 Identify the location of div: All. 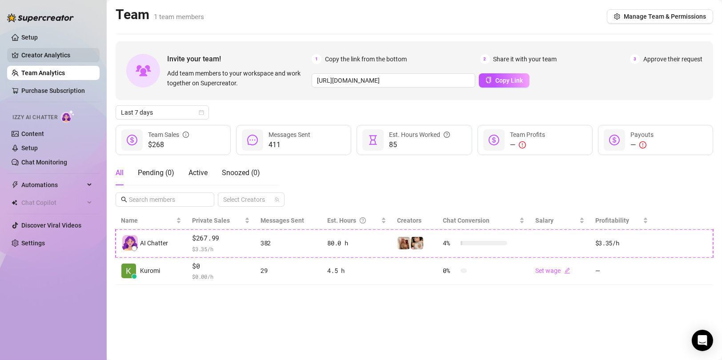
(120, 173).